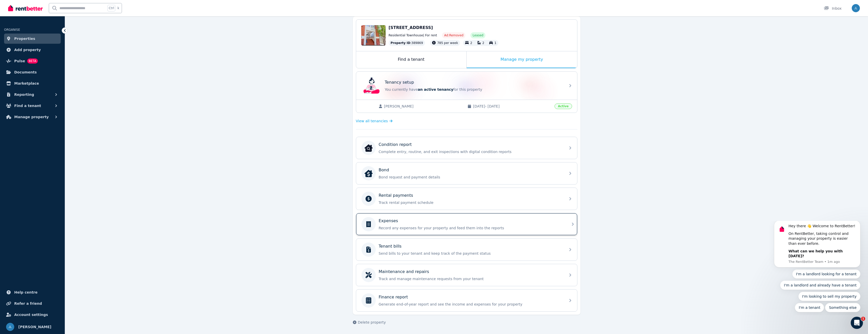 The height and width of the screenshot is (334, 868). What do you see at coordinates (54, 64) in the screenshot?
I see `button: Quick reply: I'm a landlord and already have a tenant` at bounding box center [54, 64].